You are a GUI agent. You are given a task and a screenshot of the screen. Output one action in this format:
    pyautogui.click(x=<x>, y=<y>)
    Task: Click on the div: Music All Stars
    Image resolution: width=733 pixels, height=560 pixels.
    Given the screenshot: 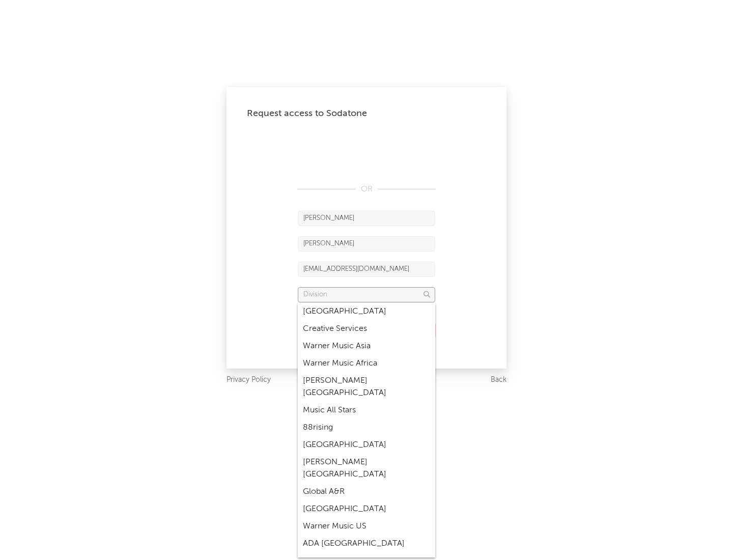 What is the action you would take?
    pyautogui.click(x=366, y=411)
    